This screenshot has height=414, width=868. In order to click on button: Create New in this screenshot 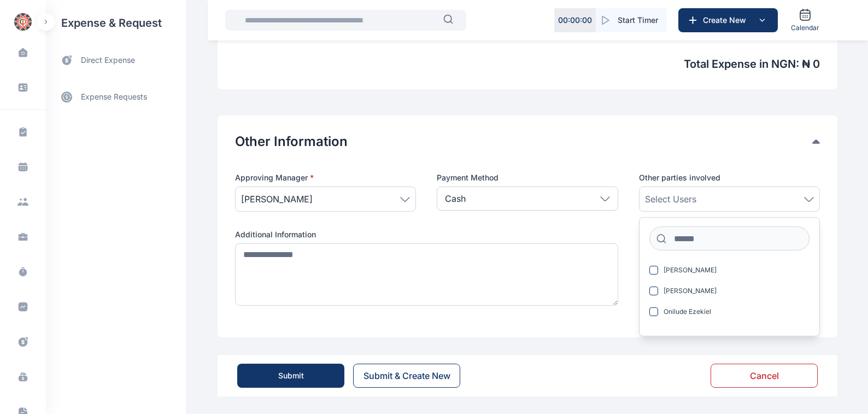, I will do `click(728, 20)`.